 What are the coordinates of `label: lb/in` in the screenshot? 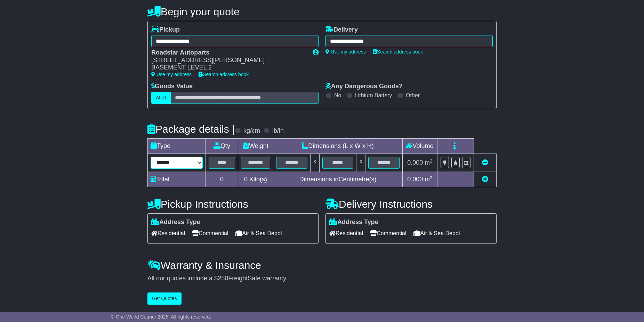 It's located at (278, 131).